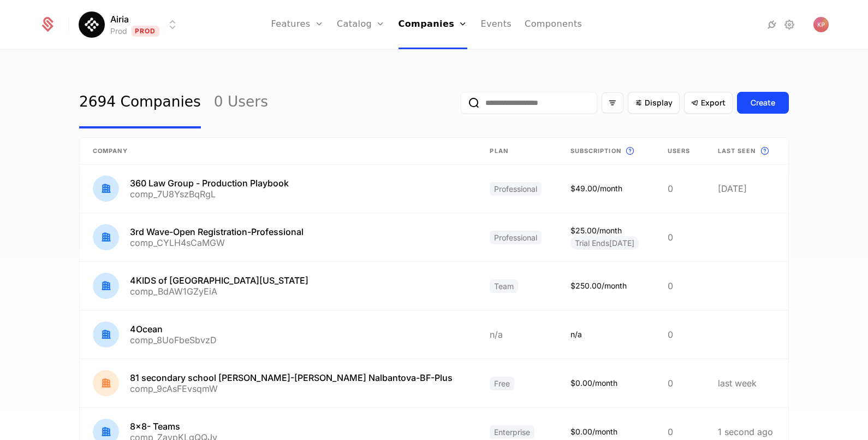 The height and width of the screenshot is (440, 868). Describe the element at coordinates (596, 151) in the screenshot. I see `span: Subscription` at that location.